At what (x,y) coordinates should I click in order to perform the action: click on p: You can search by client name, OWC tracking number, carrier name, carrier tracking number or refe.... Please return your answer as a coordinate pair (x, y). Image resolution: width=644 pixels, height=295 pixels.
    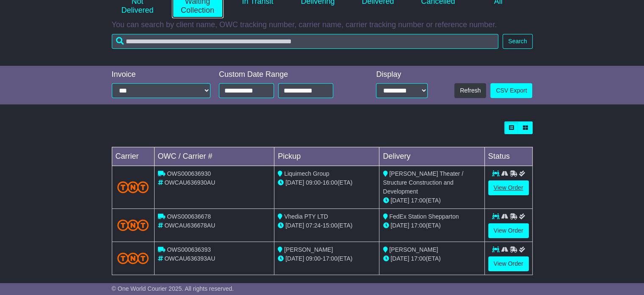
    Looking at the image, I should click on (322, 25).